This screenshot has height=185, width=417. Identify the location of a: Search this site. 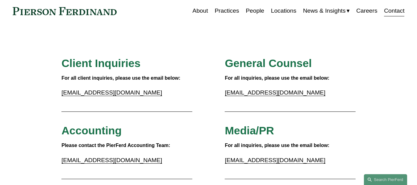
(385, 179).